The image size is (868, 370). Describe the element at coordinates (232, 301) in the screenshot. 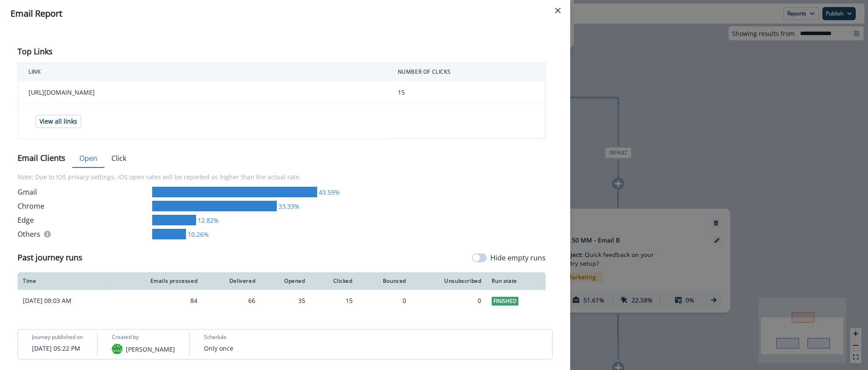

I see `div: 66` at that location.